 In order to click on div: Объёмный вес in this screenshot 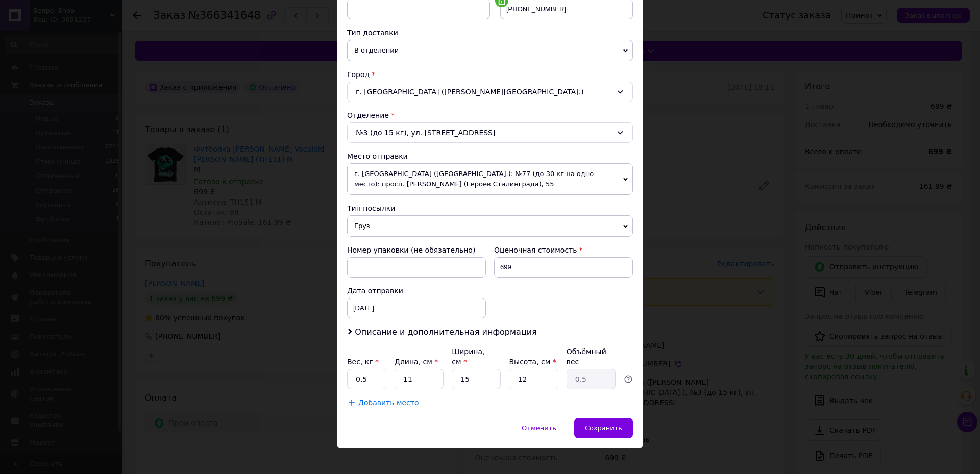, I will do `click(591, 357)`.